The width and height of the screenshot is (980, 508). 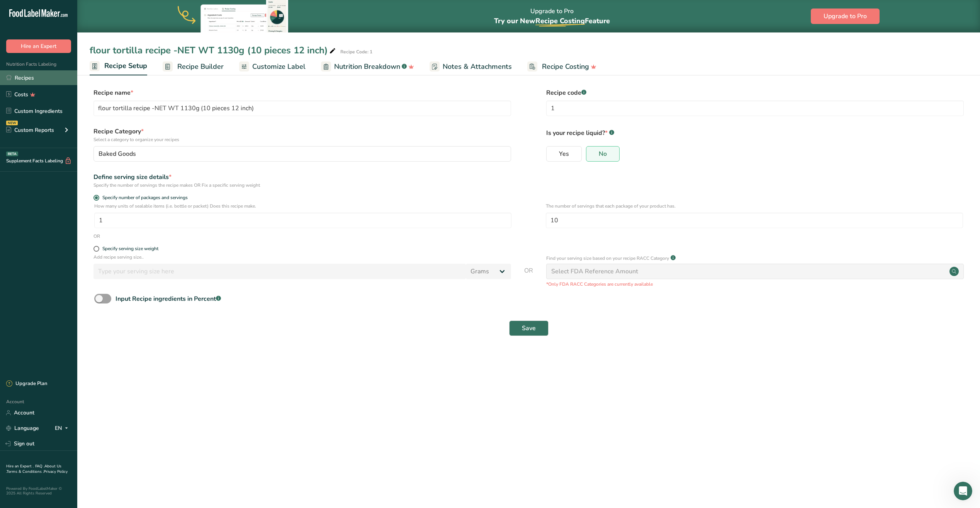 I want to click on div: Recipe Code: 1, so click(x=356, y=52).